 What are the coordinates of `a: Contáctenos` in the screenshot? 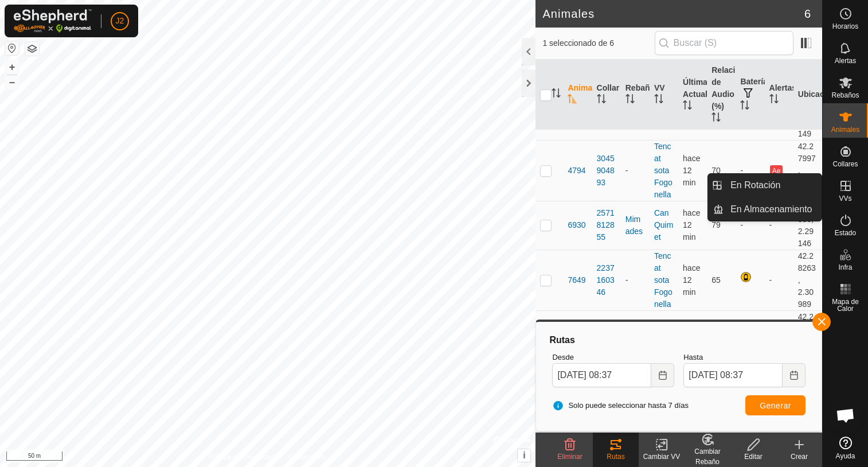 It's located at (307, 457).